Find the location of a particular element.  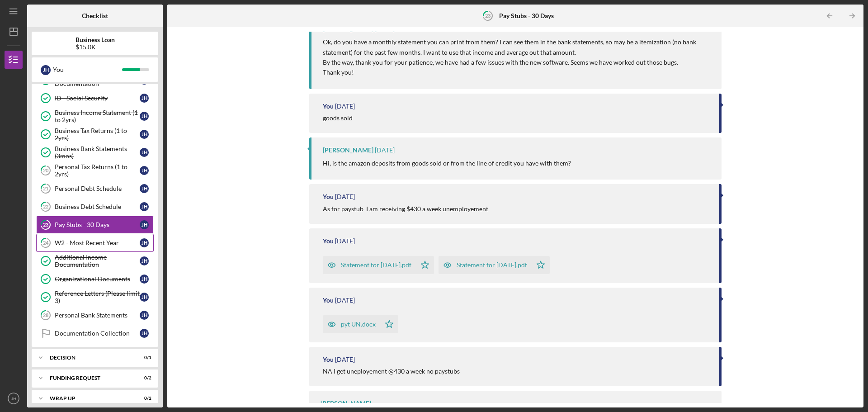

div: $15.0K is located at coordinates (95, 47).